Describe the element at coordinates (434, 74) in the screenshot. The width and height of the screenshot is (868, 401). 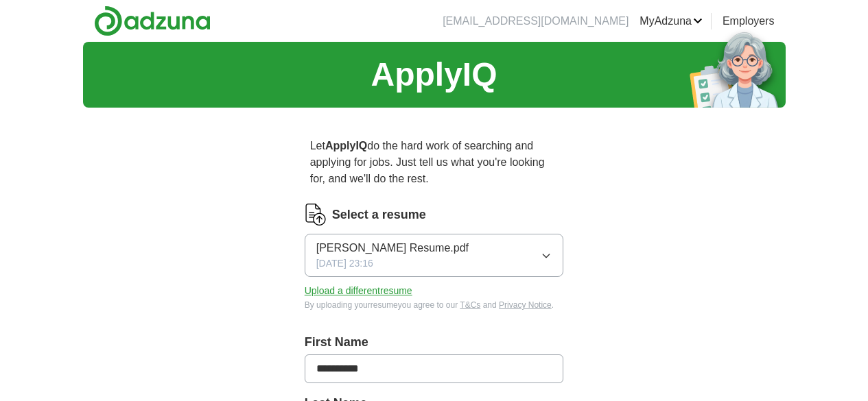
I see `h1: ApplyIQ` at that location.